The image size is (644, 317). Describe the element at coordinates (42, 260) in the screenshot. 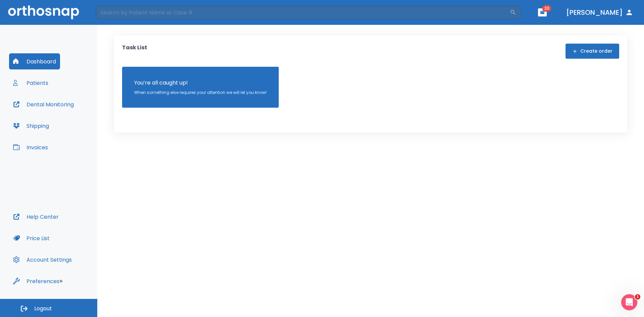

I see `button: Account Settings` at that location.